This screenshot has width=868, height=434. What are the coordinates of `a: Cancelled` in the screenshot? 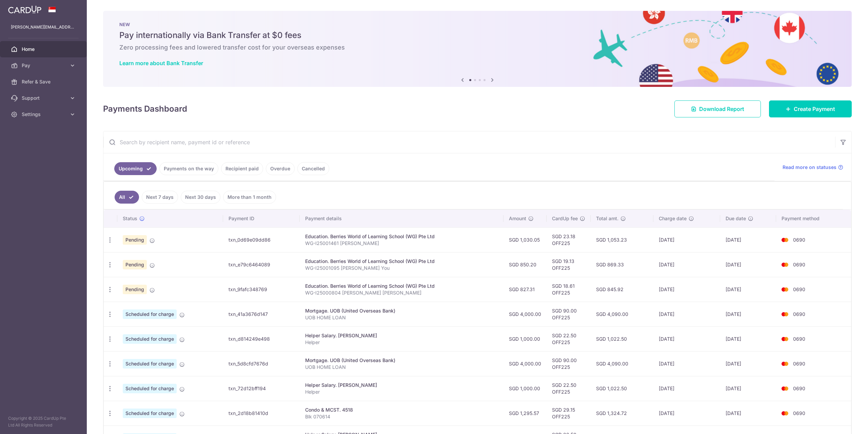 It's located at (313, 169).